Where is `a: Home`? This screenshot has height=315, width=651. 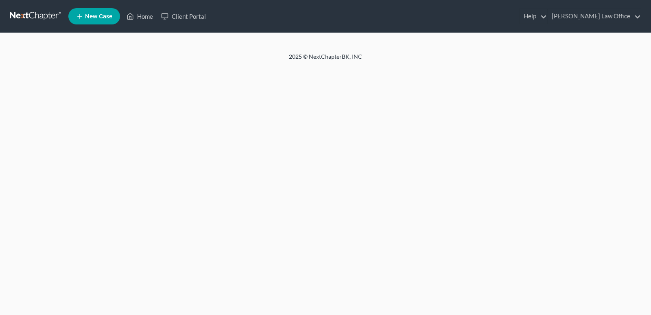
a: Home is located at coordinates (140, 16).